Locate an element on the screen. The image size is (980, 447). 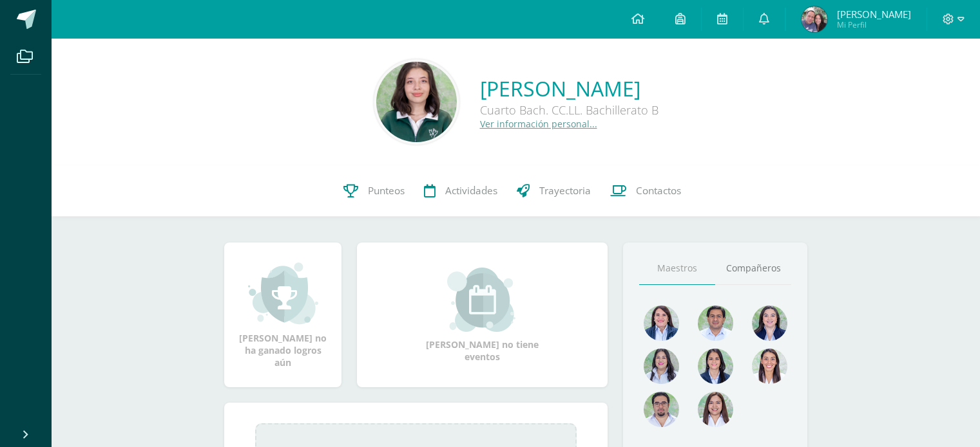
img: achievement_small.png is located at coordinates (283, 294).